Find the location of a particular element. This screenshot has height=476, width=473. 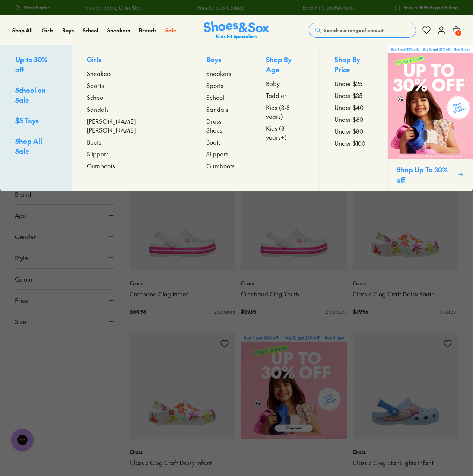

a: Sale is located at coordinates (171, 30).